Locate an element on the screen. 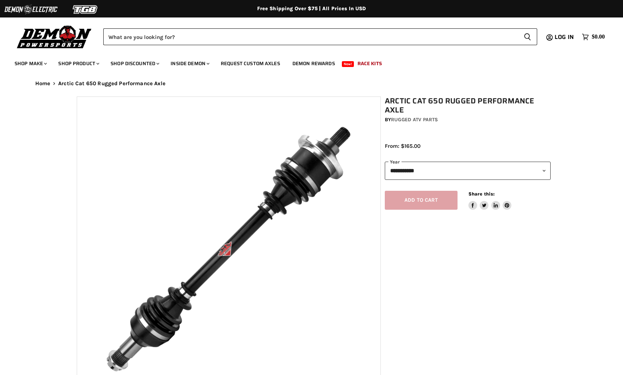 Image resolution: width=623 pixels, height=375 pixels. span: New! is located at coordinates (348, 64).